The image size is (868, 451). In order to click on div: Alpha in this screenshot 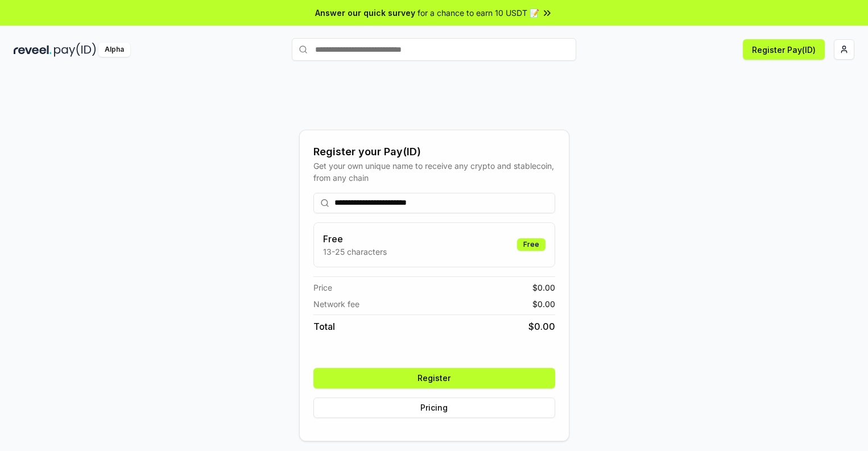, I will do `click(114, 49)`.